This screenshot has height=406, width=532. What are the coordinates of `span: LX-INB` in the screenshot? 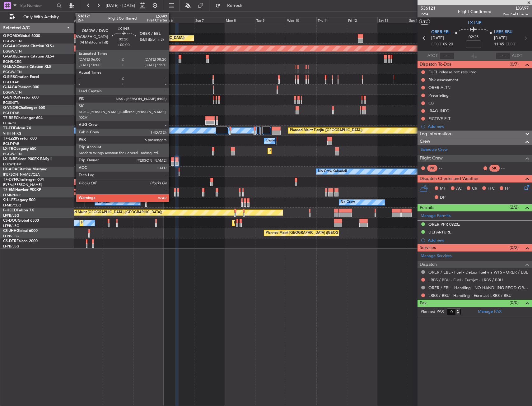 It's located at (475, 23).